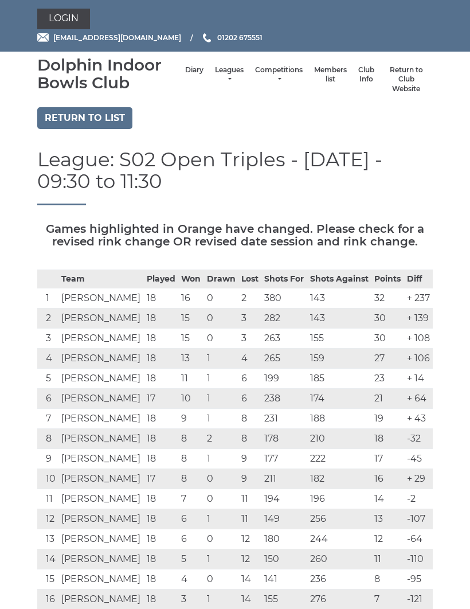 This screenshot has width=470, height=609. I want to click on td: 211, so click(284, 479).